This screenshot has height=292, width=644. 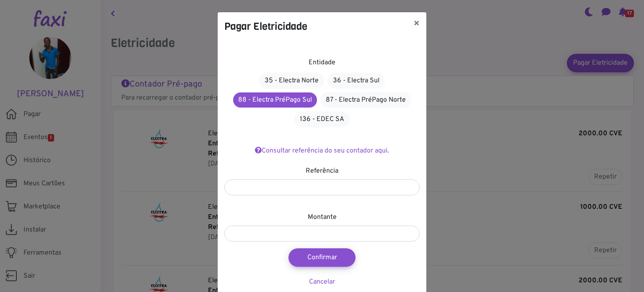 What do you see at coordinates (365, 100) in the screenshot?
I see `a: 87 - Electra PréPago Norte` at bounding box center [365, 100].